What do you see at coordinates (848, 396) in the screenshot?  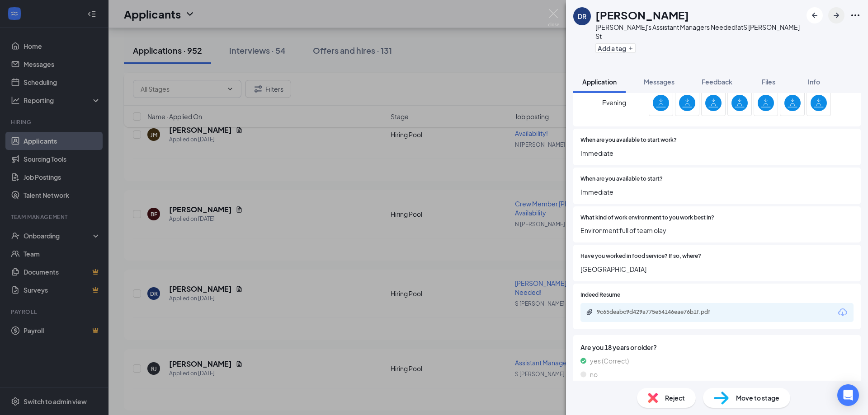 I see `div: Open Intercom Messenger` at bounding box center [848, 396].